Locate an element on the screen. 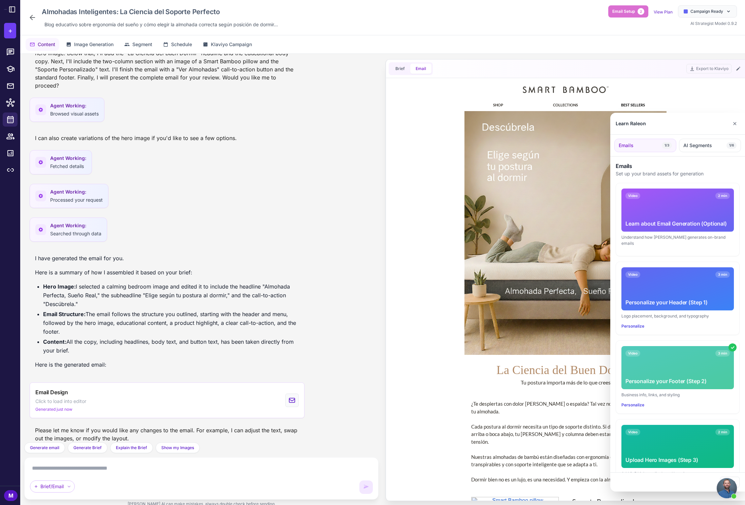 This screenshot has width=745, height=505. span: 1/3 is located at coordinates (667, 146).